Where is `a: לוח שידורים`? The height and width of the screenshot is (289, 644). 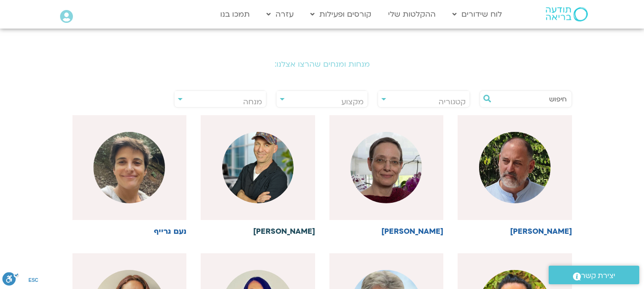 a: לוח שידורים is located at coordinates (477, 14).